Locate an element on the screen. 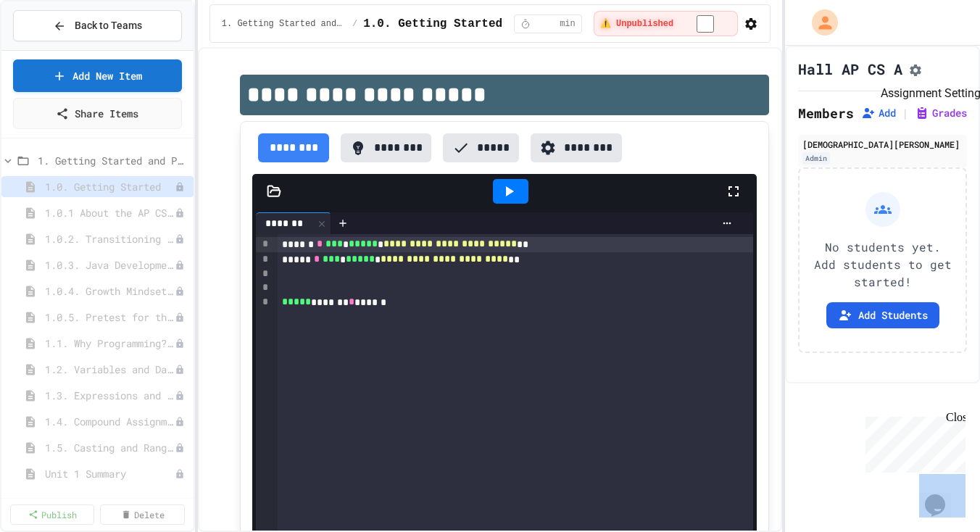 Image resolution: width=980 pixels, height=532 pixels. button: Add is located at coordinates (878, 113).